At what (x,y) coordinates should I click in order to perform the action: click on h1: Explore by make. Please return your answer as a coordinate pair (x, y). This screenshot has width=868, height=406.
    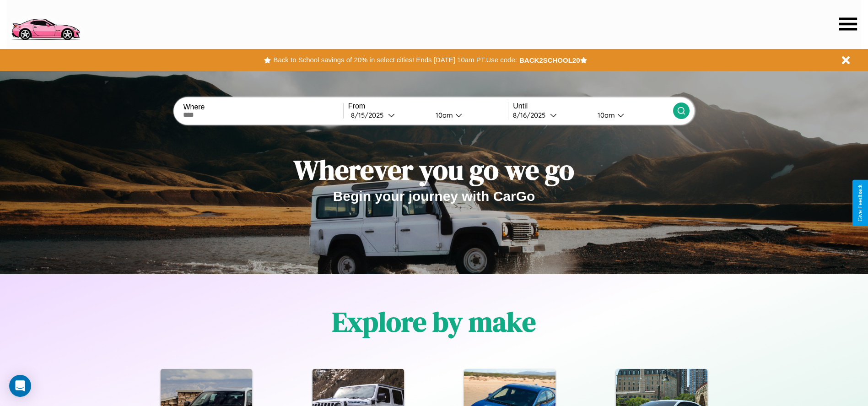
    Looking at the image, I should click on (434, 322).